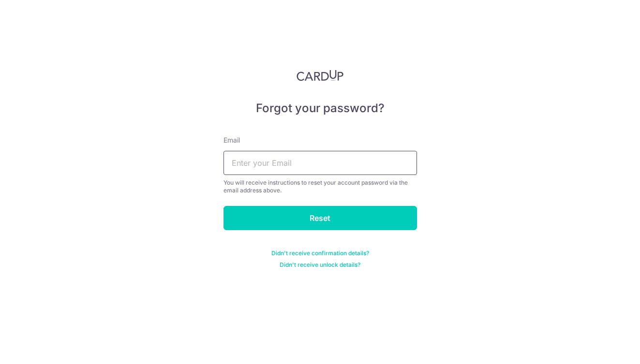 Image resolution: width=640 pixels, height=364 pixels. What do you see at coordinates (320, 187) in the screenshot?
I see `div: You will receive instructions to reset your account password via the email address above.` at bounding box center [320, 187].